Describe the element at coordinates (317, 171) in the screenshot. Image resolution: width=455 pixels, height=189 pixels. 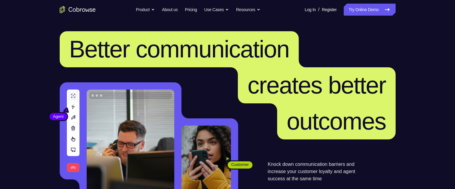
I see `p: Knock down communication barriers and increase your customer loyalty and agent success at the sam...` at that location.